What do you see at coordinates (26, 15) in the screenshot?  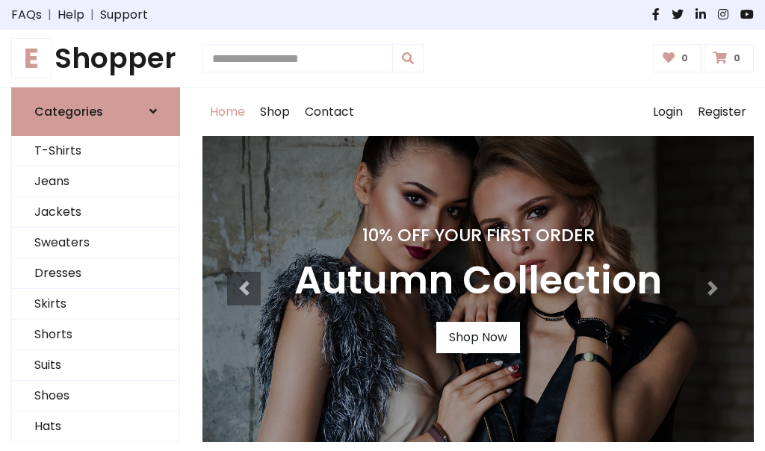 I see `a: FAQs` at bounding box center [26, 15].